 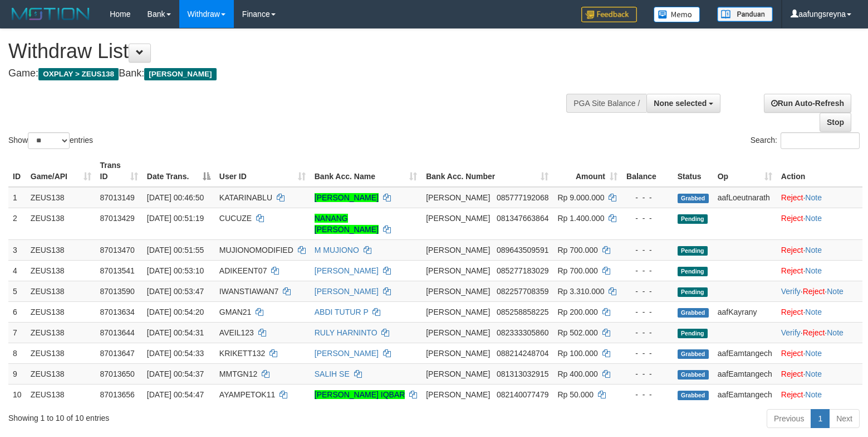 I want to click on td: 1, so click(x=18, y=198).